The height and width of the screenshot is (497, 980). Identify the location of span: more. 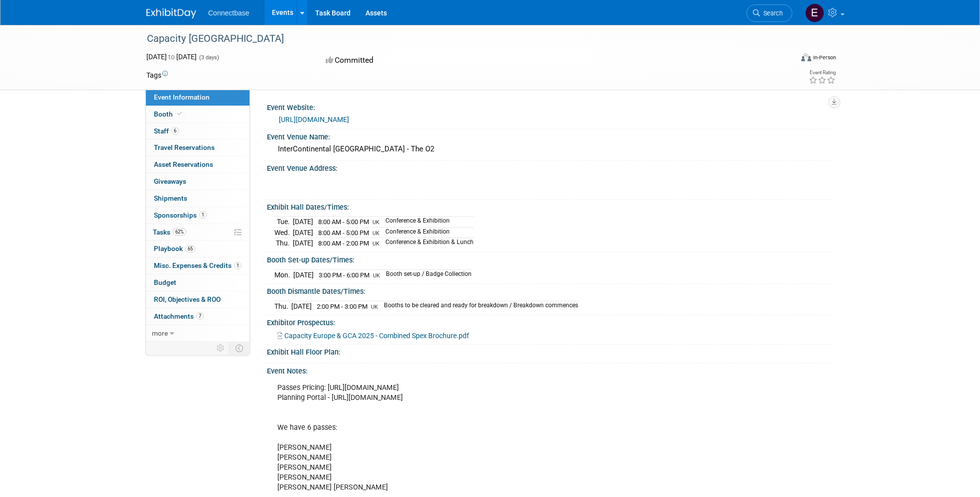
(160, 333).